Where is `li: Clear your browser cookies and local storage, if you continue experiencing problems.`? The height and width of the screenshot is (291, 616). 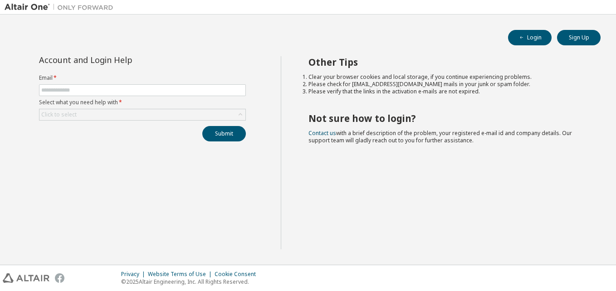 li: Clear your browser cookies and local storage, if you continue experiencing problems. is located at coordinates (446, 77).